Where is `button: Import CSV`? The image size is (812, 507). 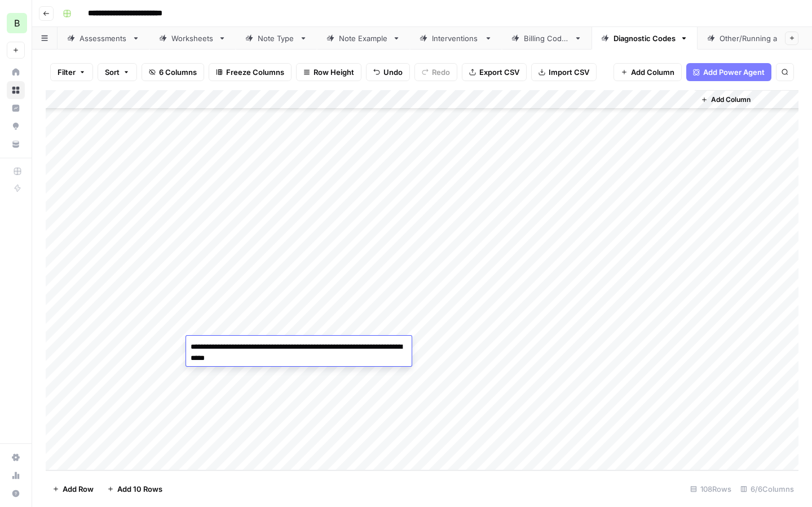 button: Import CSV is located at coordinates (564, 72).